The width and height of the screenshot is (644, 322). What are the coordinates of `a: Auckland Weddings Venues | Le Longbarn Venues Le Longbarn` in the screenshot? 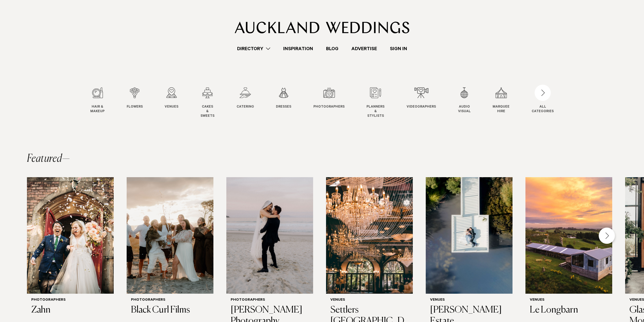 It's located at (569, 249).